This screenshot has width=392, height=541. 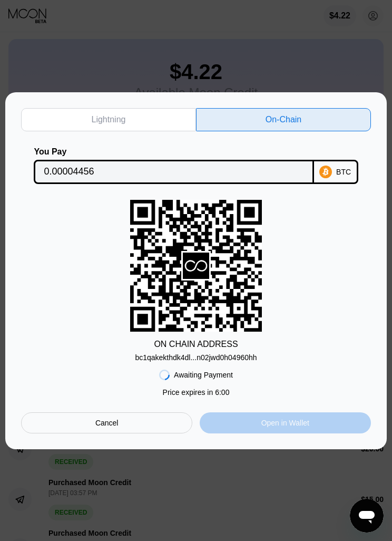 What do you see at coordinates (108, 120) in the screenshot?
I see `div: Lightning` at bounding box center [108, 120].